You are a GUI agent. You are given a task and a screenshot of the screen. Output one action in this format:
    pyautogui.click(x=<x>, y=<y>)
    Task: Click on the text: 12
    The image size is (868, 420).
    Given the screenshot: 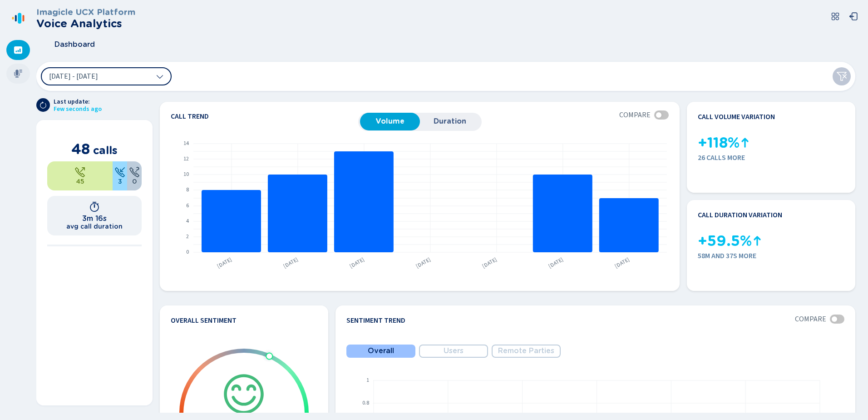 What is the action you would take?
    pyautogui.click(x=186, y=158)
    